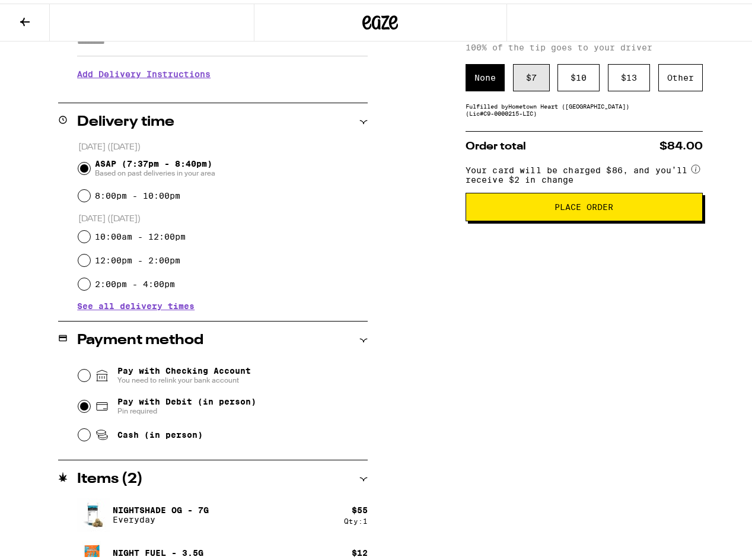  I want to click on span: See all delivery times, so click(136, 302).